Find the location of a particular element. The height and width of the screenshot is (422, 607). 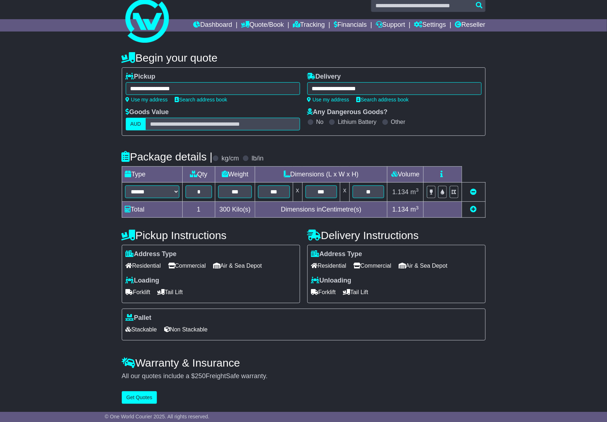

td: Volume is located at coordinates (406, 175).